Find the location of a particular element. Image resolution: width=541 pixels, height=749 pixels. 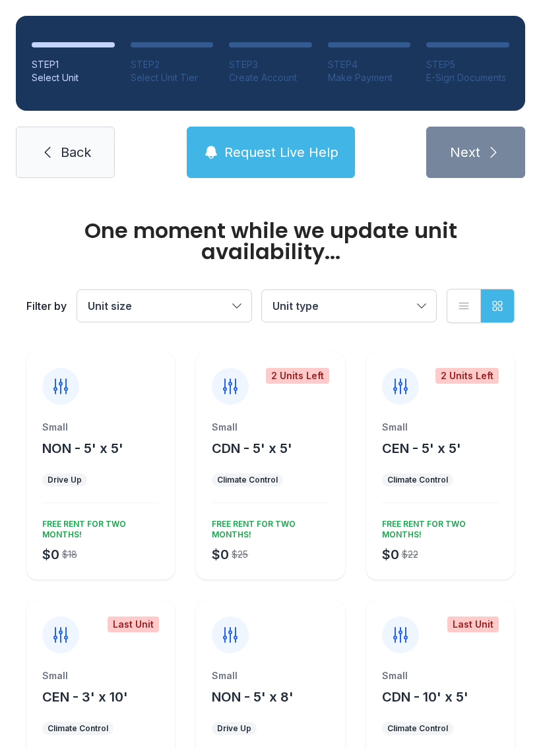

div: E-Sign Documents is located at coordinates (468, 78).